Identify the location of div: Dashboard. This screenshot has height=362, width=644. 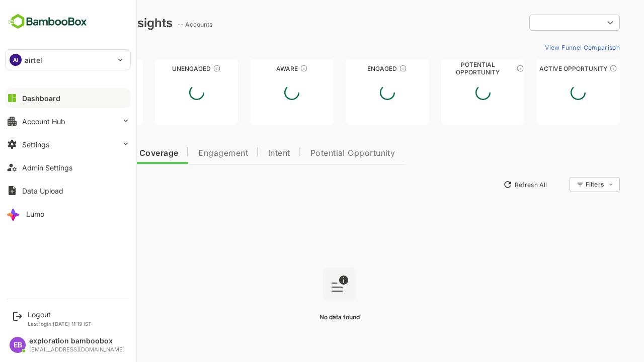
(41, 98).